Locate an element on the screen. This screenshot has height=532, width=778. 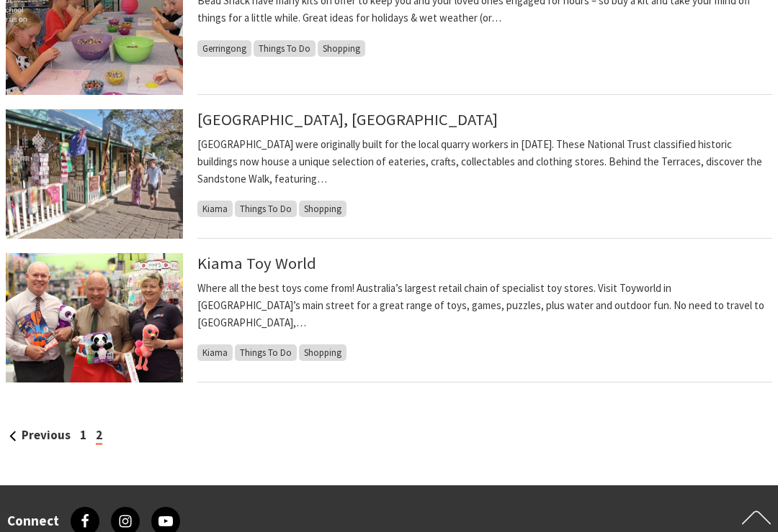
a: 1 is located at coordinates (83, 435).